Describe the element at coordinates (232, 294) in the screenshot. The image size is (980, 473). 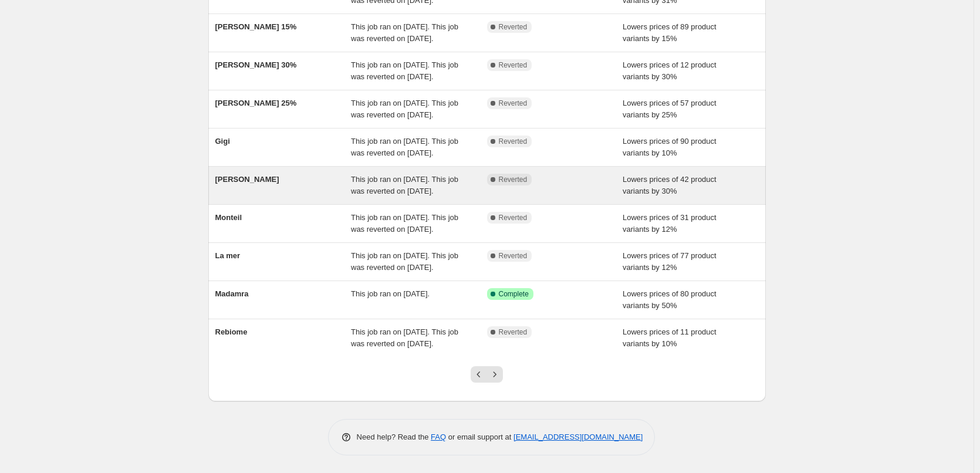
I see `span: Madamra` at that location.